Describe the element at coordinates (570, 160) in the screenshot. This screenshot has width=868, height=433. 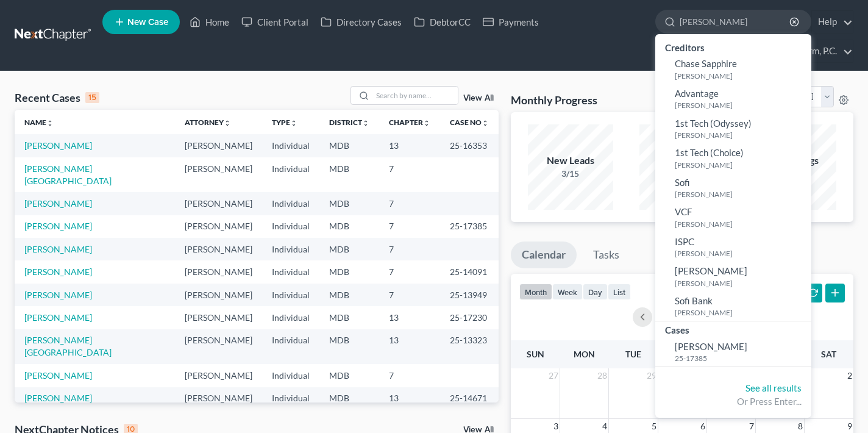
I see `div: New Leads` at that location.